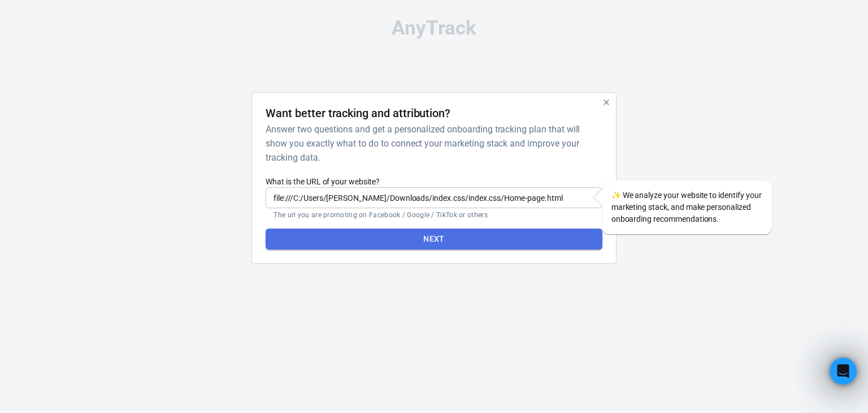  Describe the element at coordinates (358, 113) in the screenshot. I see `h4: Want better tracking and attribution?` at that location.